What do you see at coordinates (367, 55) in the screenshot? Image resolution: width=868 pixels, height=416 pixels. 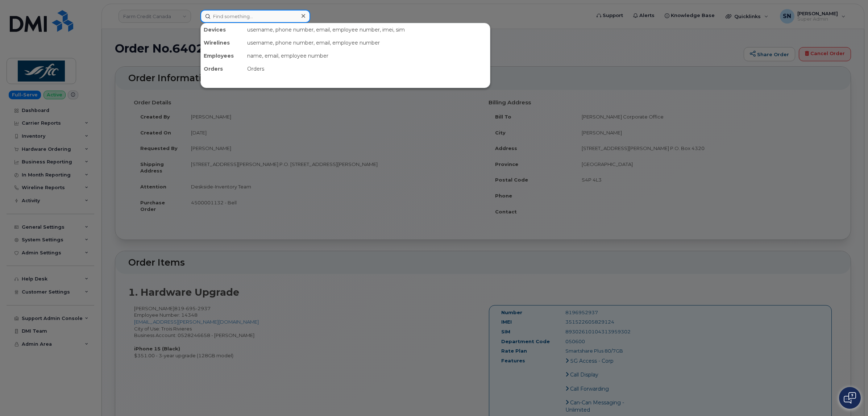 I see `div: name, email, employee number` at bounding box center [367, 55].